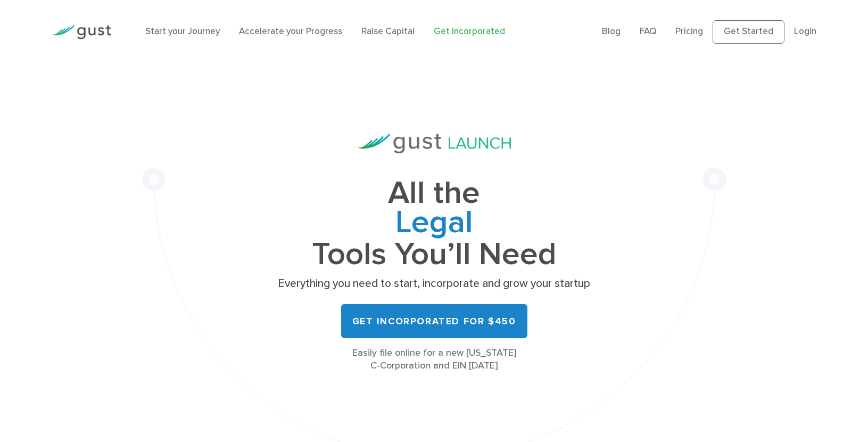 This screenshot has height=442, width=868. Describe the element at coordinates (434, 224) in the screenshot. I see `h1: All the Tools You’ll Need` at that location.